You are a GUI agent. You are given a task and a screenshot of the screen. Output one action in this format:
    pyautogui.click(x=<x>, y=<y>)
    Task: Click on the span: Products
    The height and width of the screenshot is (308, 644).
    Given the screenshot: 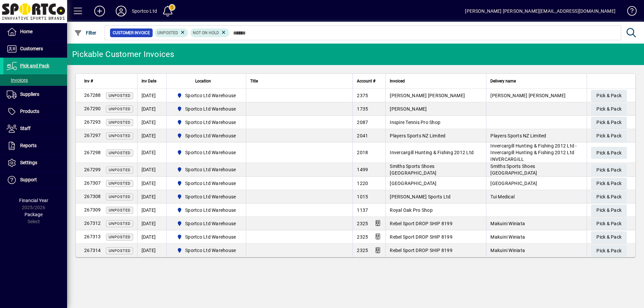 What is the action you would take?
    pyautogui.click(x=30, y=111)
    